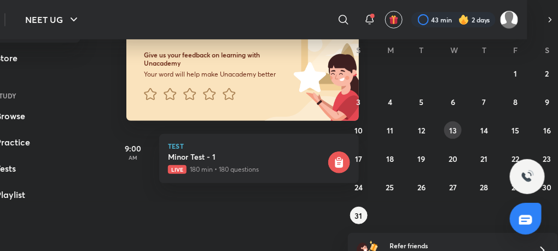  Describe the element at coordinates (422, 159) in the screenshot. I see `button: August 19, 2025` at that location.